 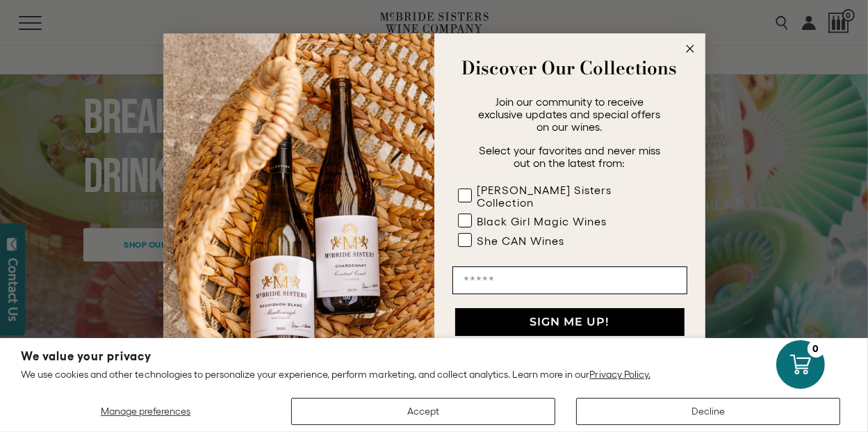 I want to click on div: 0, so click(x=816, y=349).